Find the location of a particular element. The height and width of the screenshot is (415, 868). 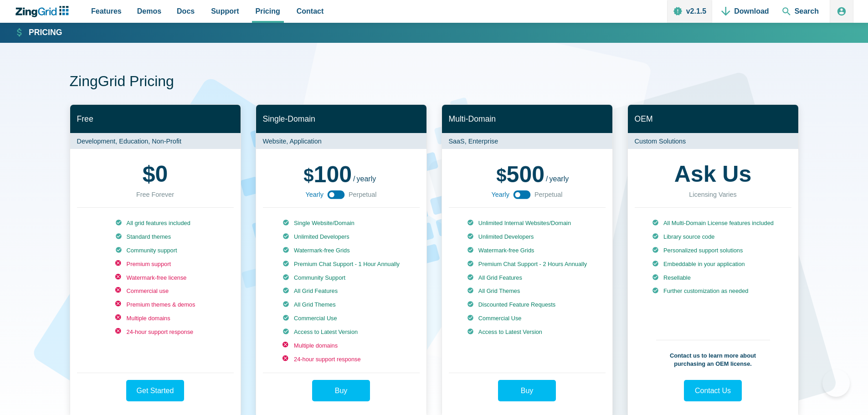

li: Library source code is located at coordinates (712, 237).